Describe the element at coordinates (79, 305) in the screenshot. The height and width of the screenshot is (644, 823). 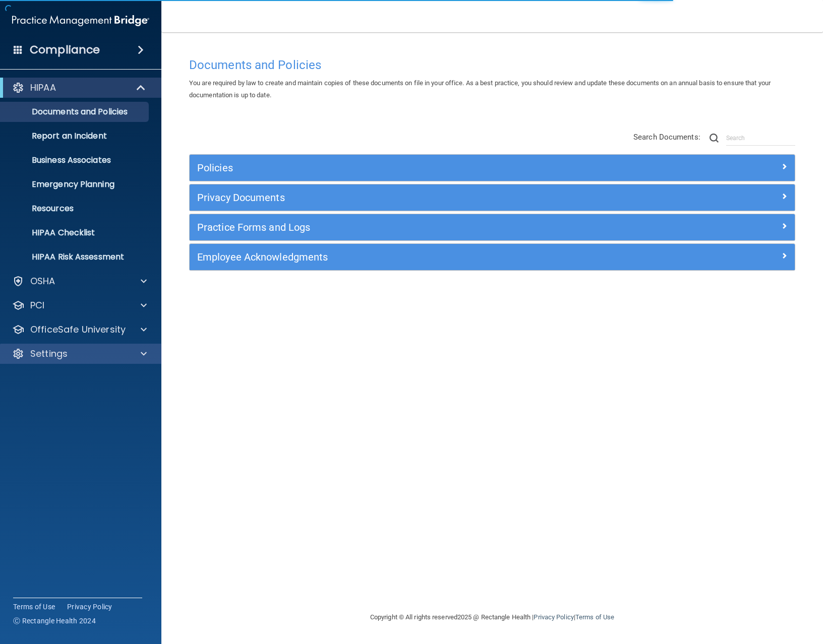
I see `a: PCI` at that location.